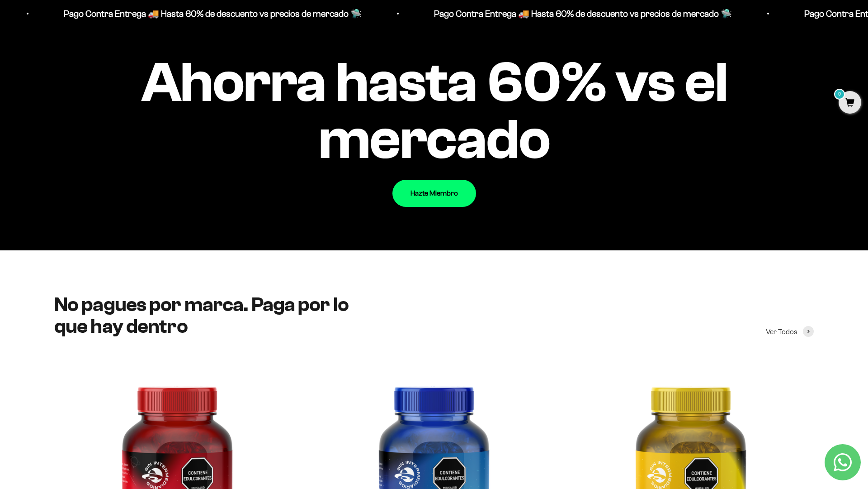 This screenshot has width=868, height=489. I want to click on mark: 0, so click(840, 94).